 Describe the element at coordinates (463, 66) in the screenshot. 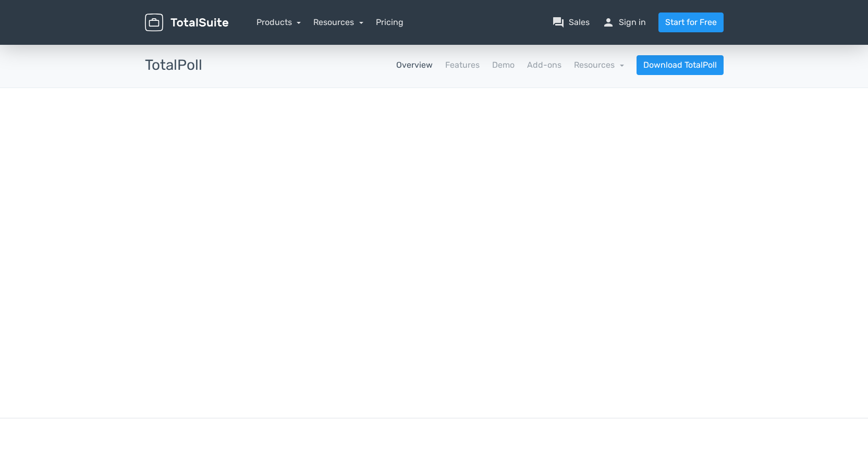

I see `a: Features` at that location.